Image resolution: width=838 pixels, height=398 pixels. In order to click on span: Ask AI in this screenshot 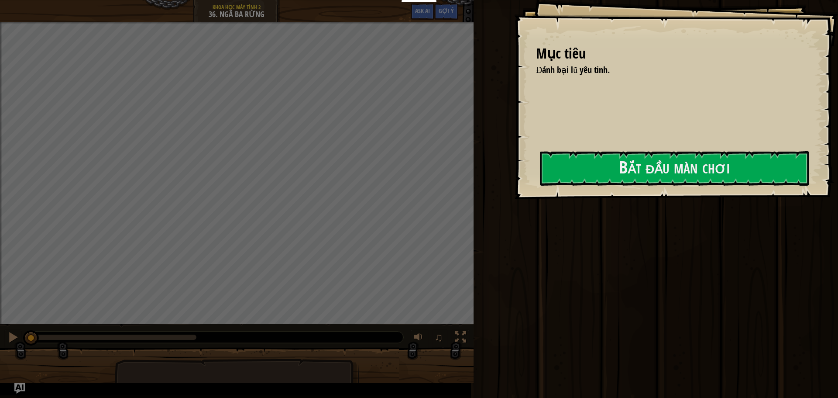, I will do `click(423, 10)`.